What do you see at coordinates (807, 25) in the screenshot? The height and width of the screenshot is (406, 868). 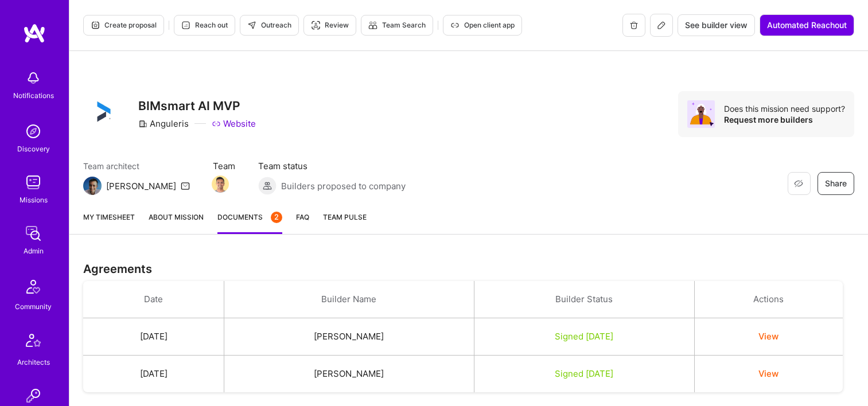 I see `button: Automated Reachout` at bounding box center [807, 25].